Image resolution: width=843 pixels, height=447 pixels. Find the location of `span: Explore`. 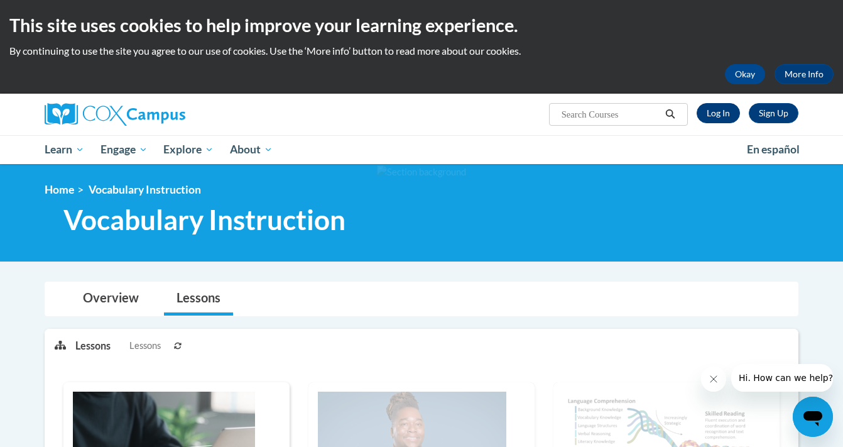

span: Explore is located at coordinates (188, 150).